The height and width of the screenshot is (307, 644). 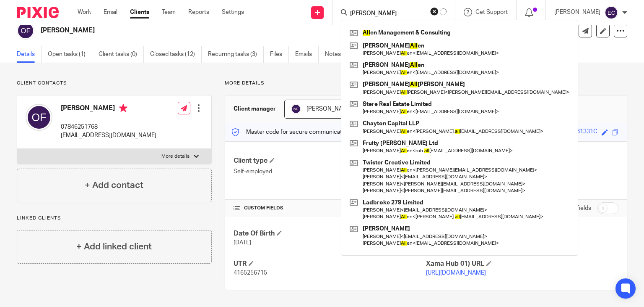 What do you see at coordinates (108, 127) in the screenshot?
I see `p: 07846251768` at bounding box center [108, 127].